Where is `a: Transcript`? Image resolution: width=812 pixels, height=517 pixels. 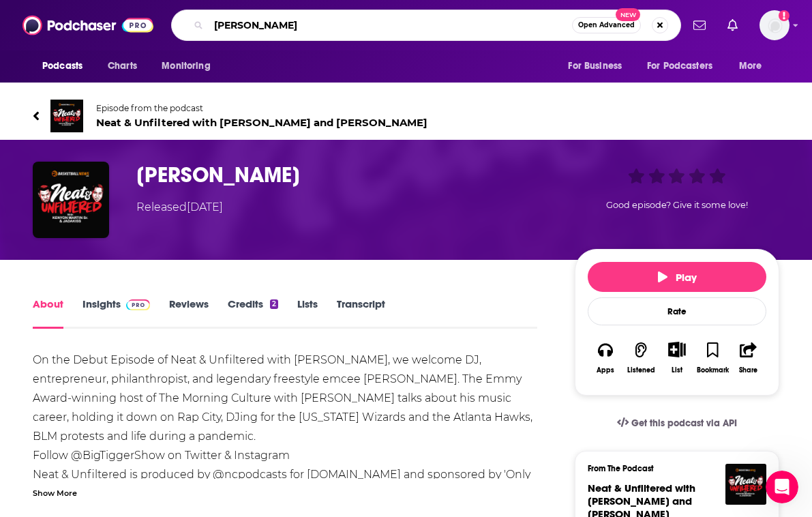 a: Transcript is located at coordinates (361, 313).